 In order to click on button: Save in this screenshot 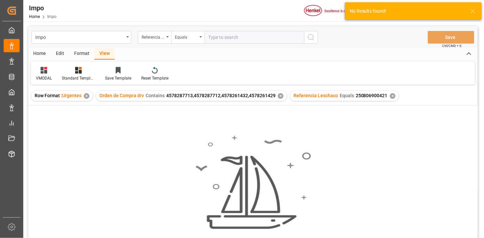, I will do `click(451, 37)`.